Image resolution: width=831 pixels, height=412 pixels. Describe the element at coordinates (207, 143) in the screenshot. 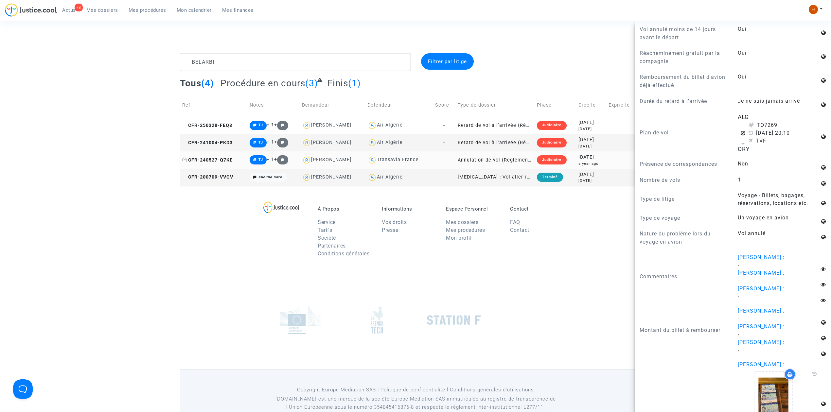

I see `span: CFR-241004-PKD3` at that location.